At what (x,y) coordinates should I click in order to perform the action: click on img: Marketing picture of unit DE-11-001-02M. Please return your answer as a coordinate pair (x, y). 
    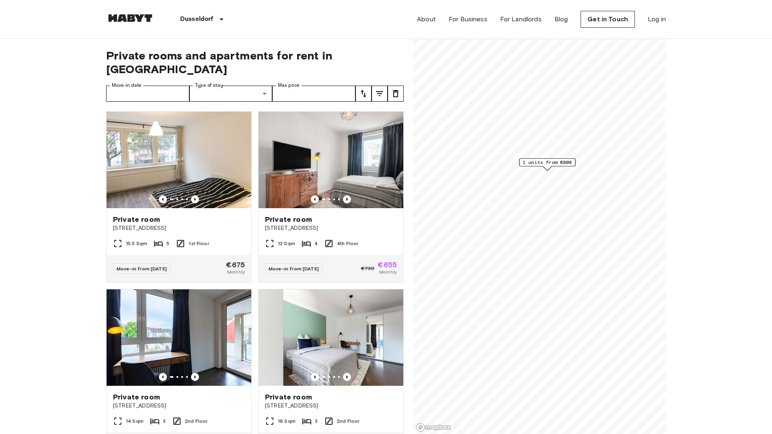
    Looking at the image, I should click on (179, 160).